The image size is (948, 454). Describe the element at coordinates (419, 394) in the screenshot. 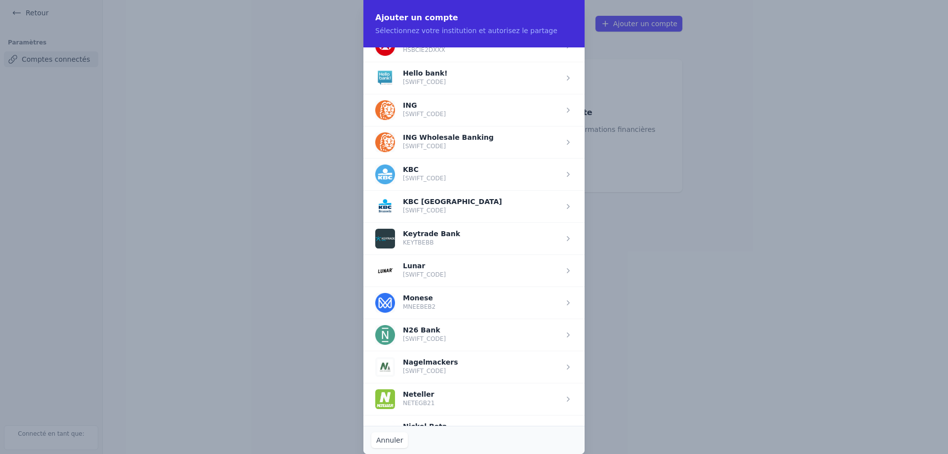

I see `p: Neteller` at that location.